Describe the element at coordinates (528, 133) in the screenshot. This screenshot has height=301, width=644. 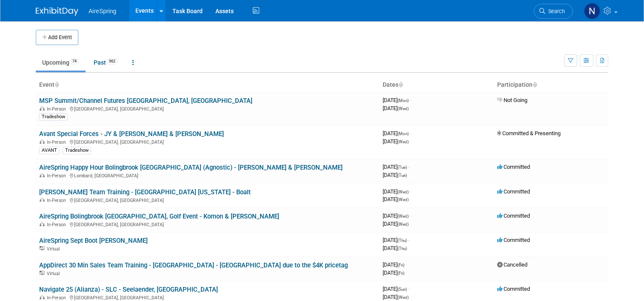
I see `span: Committed & Presenting` at that location.